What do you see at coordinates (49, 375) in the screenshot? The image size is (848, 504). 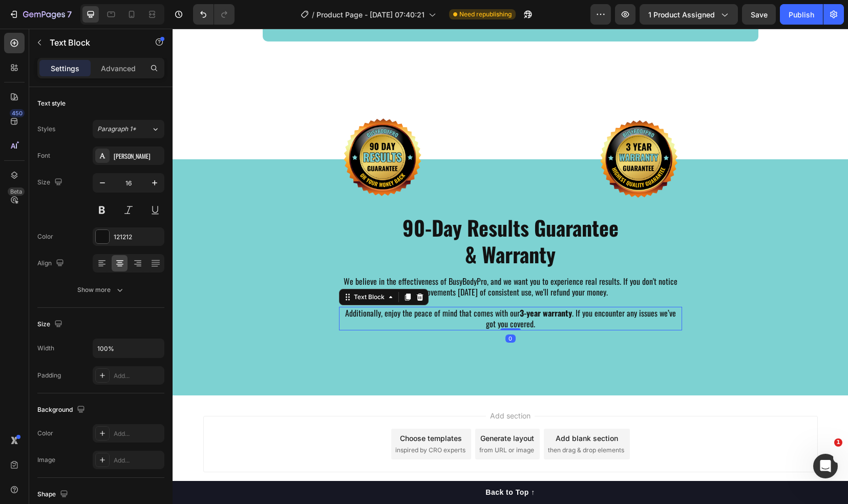 I see `div: Padding` at bounding box center [49, 375].